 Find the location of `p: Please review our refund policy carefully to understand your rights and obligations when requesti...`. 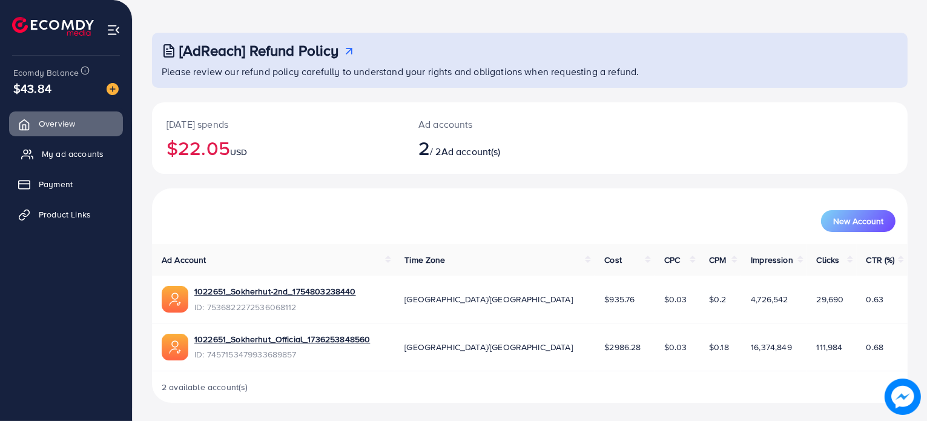

p: Please review our refund policy carefully to understand your rights and obligations when requesti... is located at coordinates (531, 71).